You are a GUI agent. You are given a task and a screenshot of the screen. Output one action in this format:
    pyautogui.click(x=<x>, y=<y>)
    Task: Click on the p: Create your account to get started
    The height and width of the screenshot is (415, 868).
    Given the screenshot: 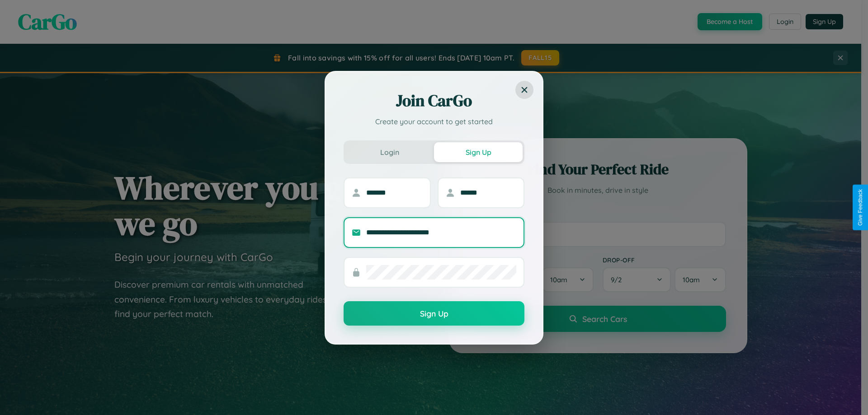 What is the action you would take?
    pyautogui.click(x=434, y=122)
    